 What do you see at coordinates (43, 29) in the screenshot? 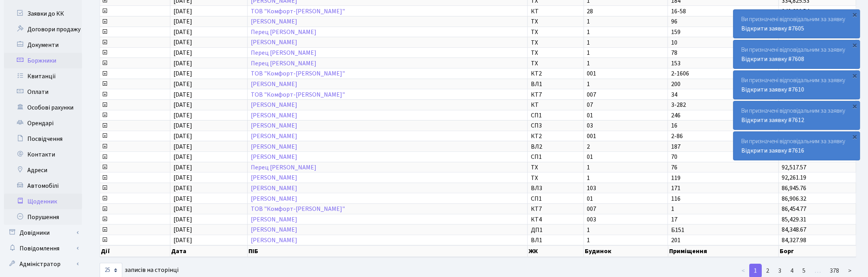
I see `a: Договори продажу` at bounding box center [43, 29].